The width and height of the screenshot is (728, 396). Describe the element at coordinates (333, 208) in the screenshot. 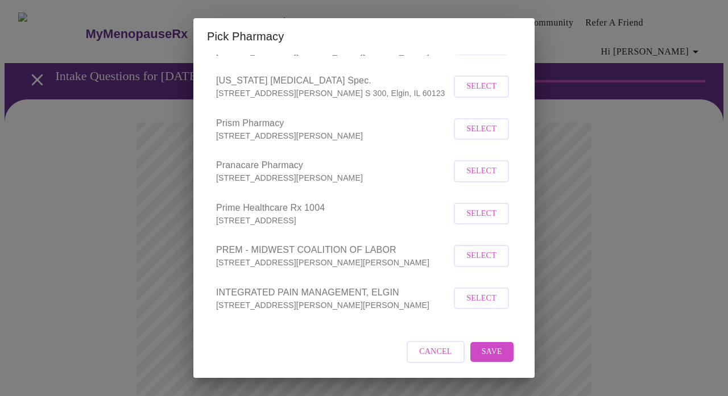

I see `span: Prime Healthcare Rx 1004` at that location.